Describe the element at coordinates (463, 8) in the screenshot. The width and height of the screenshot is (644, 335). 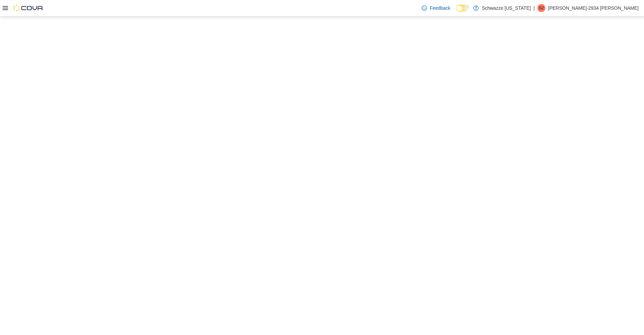
I see `input: Dark Mode` at that location.